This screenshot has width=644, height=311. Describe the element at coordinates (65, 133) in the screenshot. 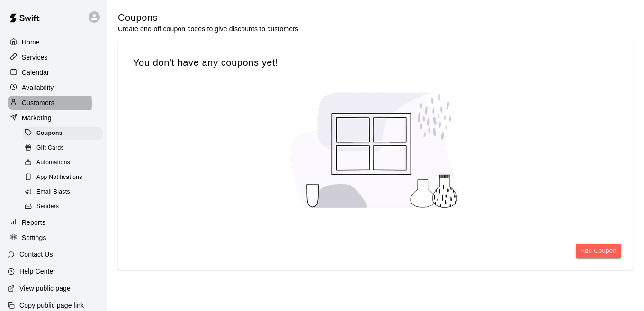

I see `a: Coupons` at that location.